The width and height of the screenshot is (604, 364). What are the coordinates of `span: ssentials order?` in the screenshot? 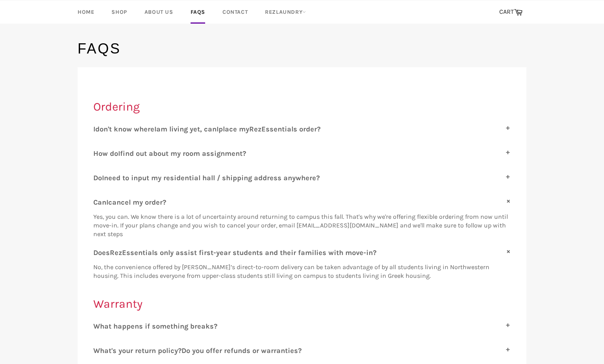 It's located at (293, 129).